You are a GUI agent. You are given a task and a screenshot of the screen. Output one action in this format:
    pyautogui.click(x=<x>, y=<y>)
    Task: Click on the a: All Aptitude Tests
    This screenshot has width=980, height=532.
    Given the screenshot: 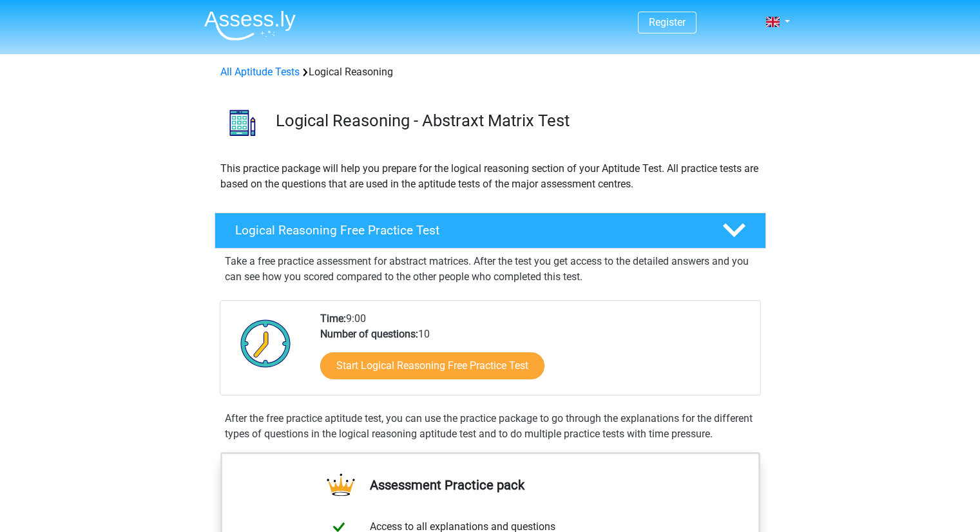 What is the action you would take?
    pyautogui.click(x=260, y=72)
    